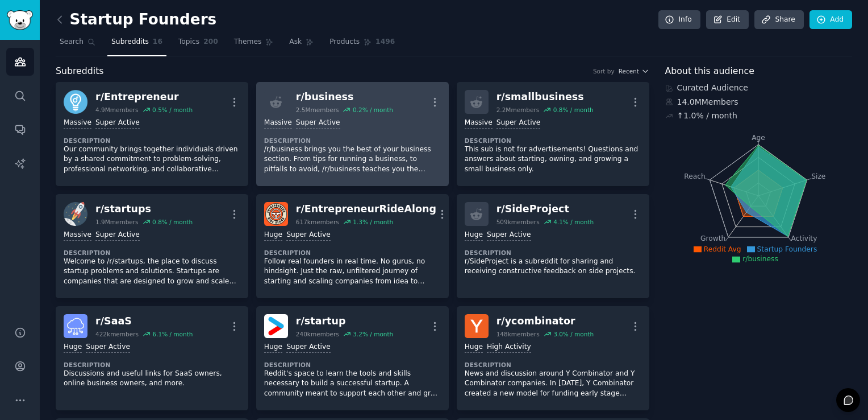  Describe the element at coordinates (779, 20) in the screenshot. I see `a: Share` at that location.